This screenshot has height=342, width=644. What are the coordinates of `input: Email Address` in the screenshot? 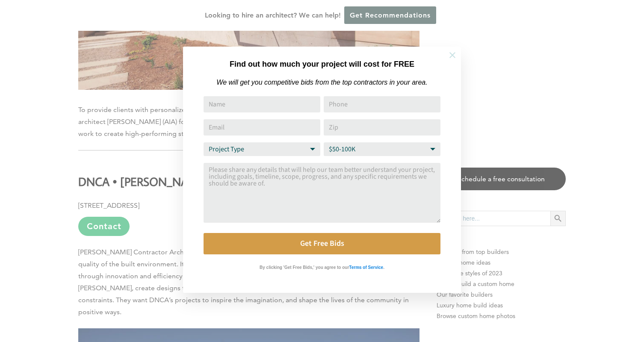 It's located at (261, 128).